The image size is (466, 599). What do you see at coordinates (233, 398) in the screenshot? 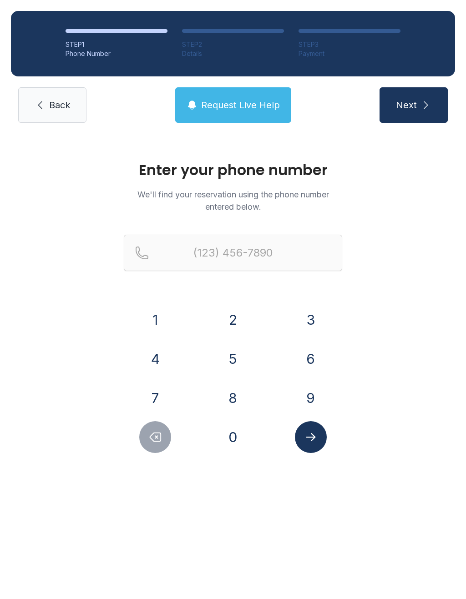
I see `button: 8` at bounding box center [233, 398].